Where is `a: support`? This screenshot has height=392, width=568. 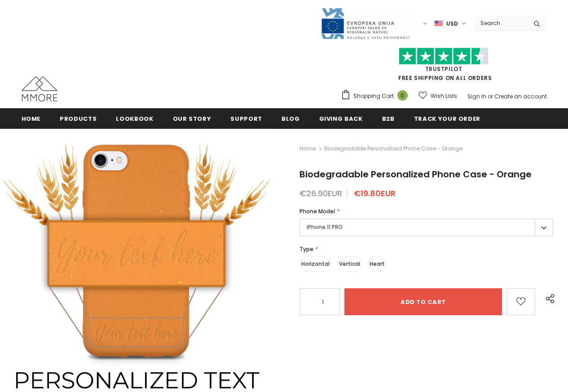 a: support is located at coordinates (246, 118).